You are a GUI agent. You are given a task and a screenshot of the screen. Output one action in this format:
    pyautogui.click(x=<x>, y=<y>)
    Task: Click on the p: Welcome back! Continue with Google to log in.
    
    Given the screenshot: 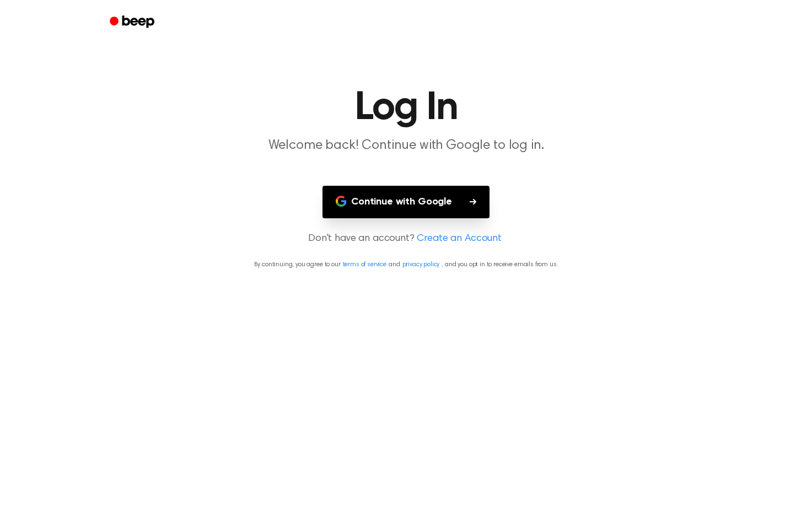 What is the action you would take?
    pyautogui.click(x=406, y=146)
    